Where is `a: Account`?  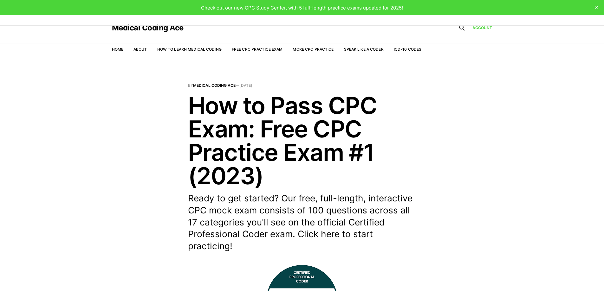
a: Account is located at coordinates (482, 28).